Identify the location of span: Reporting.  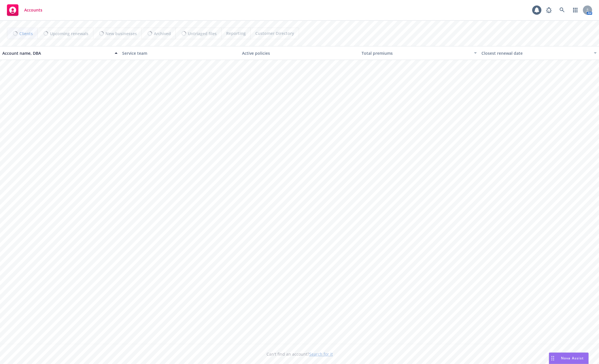
(236, 33).